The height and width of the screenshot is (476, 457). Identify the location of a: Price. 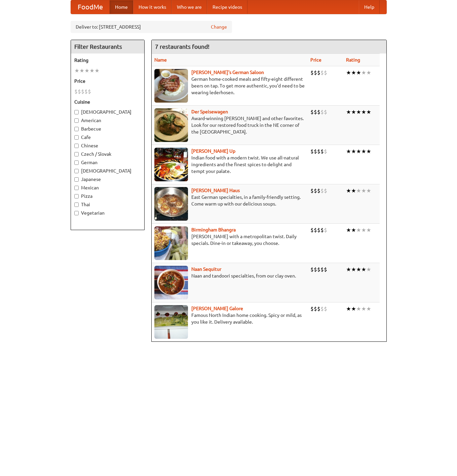
(316, 60).